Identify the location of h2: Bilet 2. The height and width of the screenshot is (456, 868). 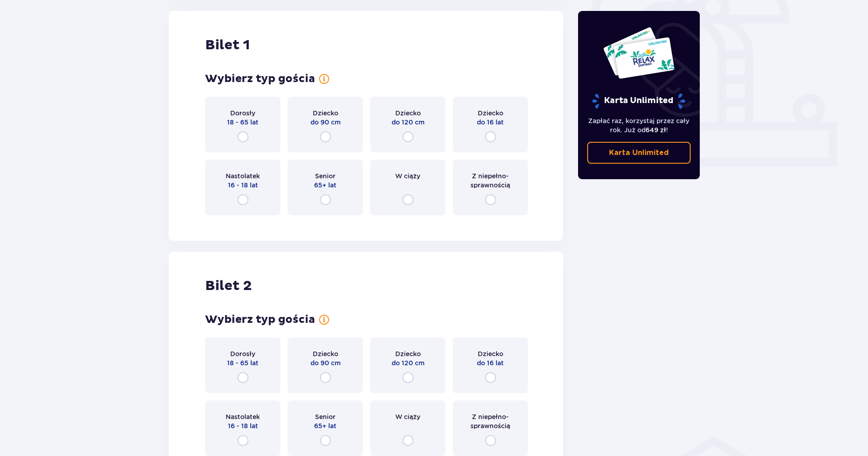
(228, 286).